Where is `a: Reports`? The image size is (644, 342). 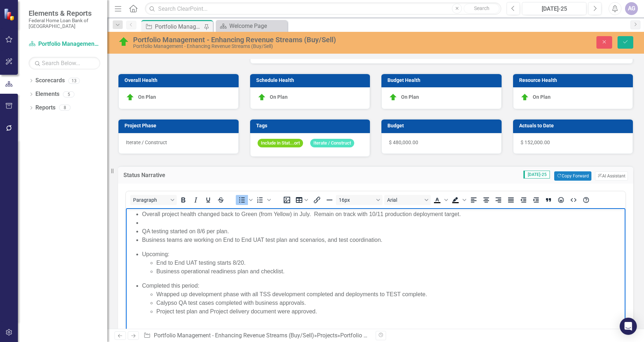 a: Reports is located at coordinates (46, 107).